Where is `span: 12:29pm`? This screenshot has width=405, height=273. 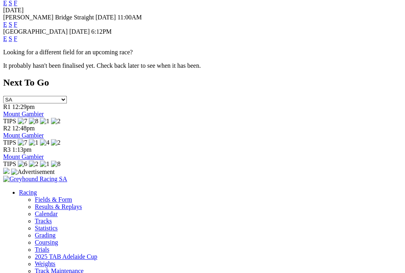 span: 12:29pm is located at coordinates (23, 106).